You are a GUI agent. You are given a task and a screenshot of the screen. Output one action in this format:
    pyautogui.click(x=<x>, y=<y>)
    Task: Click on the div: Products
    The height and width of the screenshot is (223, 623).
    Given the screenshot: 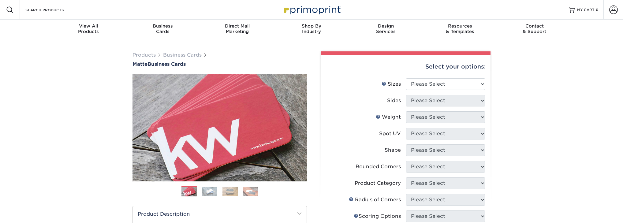 What is the action you would take?
    pyautogui.click(x=88, y=29)
    